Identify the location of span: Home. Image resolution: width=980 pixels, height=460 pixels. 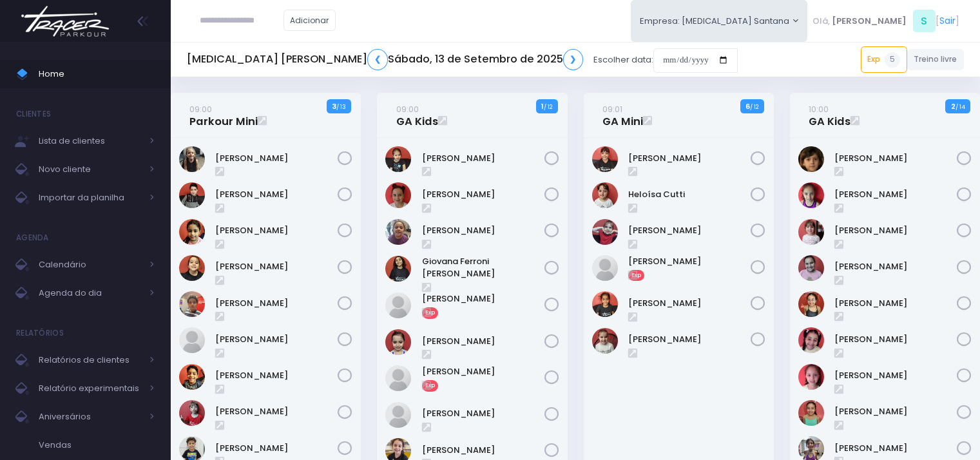
(97, 74).